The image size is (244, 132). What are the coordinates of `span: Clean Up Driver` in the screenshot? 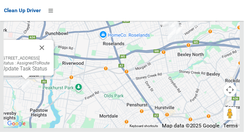 It's located at (22, 10).